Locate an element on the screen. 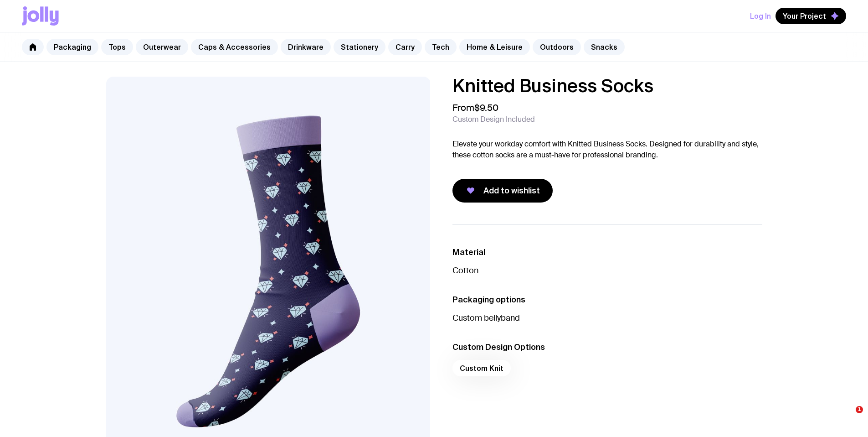 The width and height of the screenshot is (868, 437). a: Caps & Accessories is located at coordinates (234, 47).